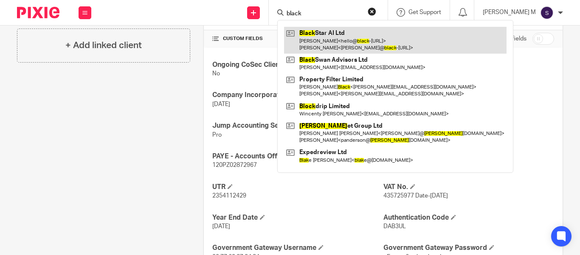  Describe the element at coordinates (298, 39) in the screenshot. I see `h4: CUSTOM FIELDS` at that location.